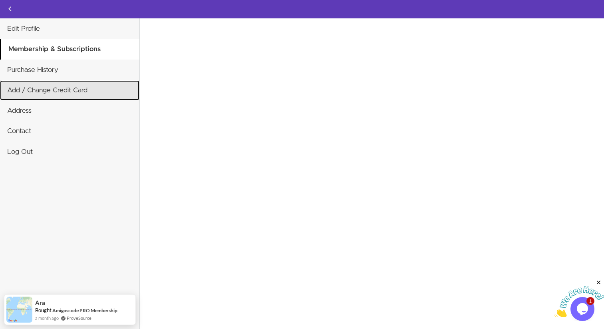 The width and height of the screenshot is (604, 329). Describe the element at coordinates (85, 310) in the screenshot. I see `a: Amigoscode PRO Membership` at that location.